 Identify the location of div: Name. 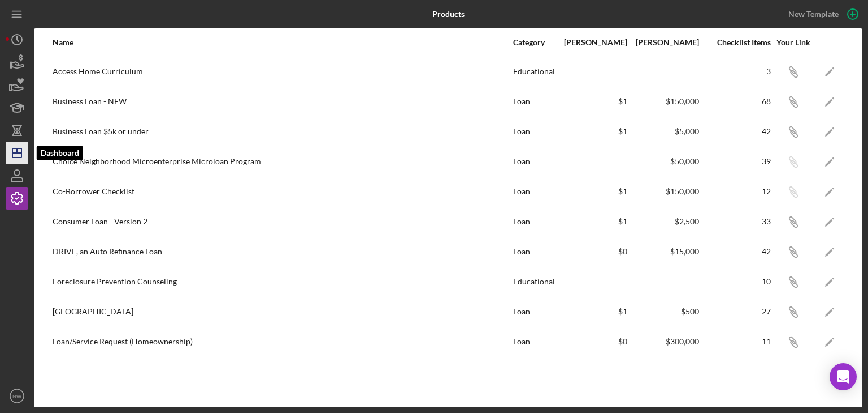
(282, 42).